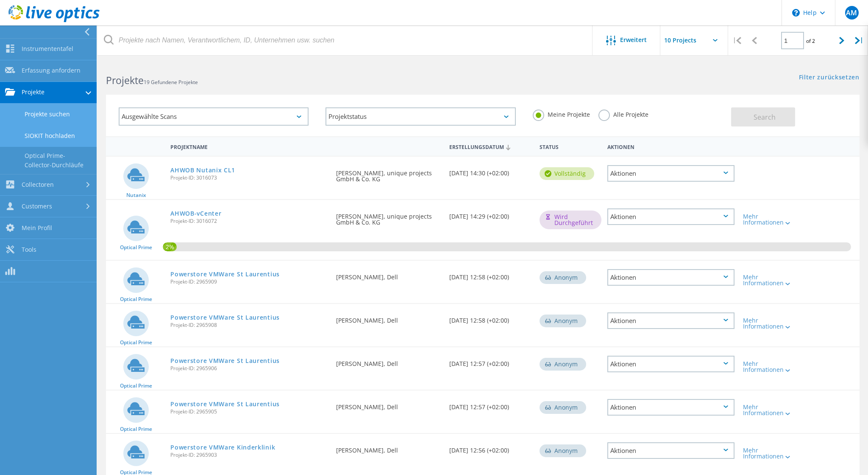 This screenshot has height=475, width=868. Describe the element at coordinates (796, 13) in the screenshot. I see `svg: \n` at that location.